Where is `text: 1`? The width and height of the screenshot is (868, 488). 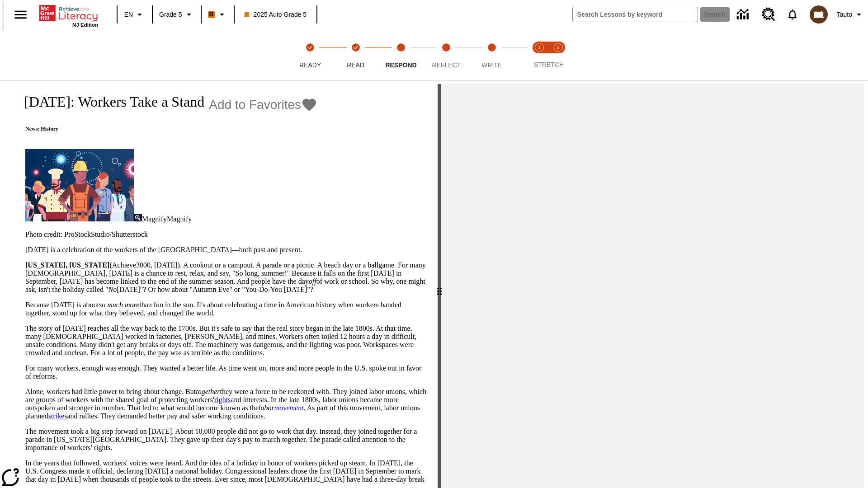
text: 1 is located at coordinates (539, 47).